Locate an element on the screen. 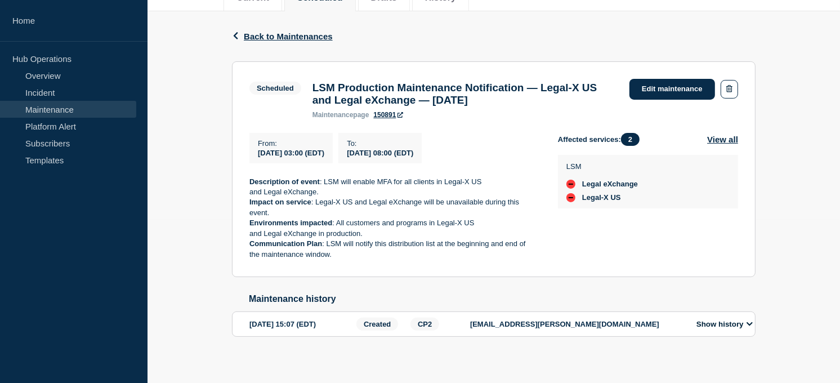 The image size is (840, 383). p: To : is located at coordinates (380, 143).